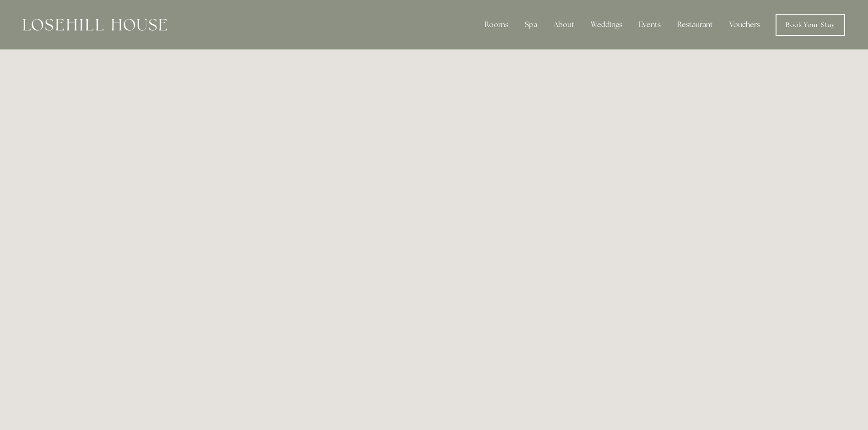  Describe the element at coordinates (496, 25) in the screenshot. I see `div: Rooms` at that location.